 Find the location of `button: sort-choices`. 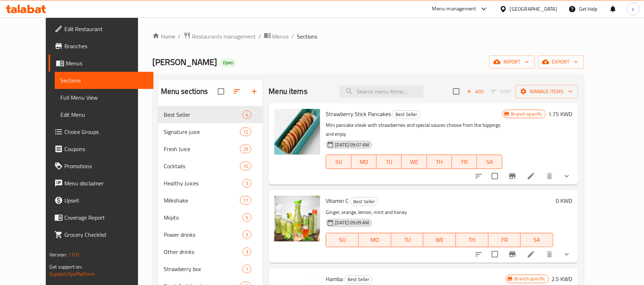

button: sort-choices is located at coordinates (479, 176).